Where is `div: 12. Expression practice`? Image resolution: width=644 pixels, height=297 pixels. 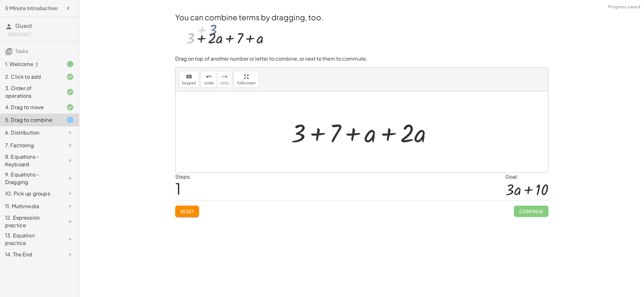 div: 12. Expression practice is located at coordinates (30, 222).